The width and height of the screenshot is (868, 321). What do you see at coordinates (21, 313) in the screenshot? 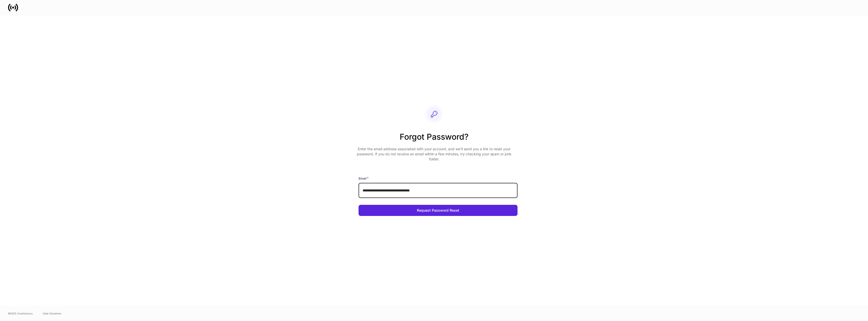
I see `span: © 2025 OneAdvisory` at bounding box center [21, 313].